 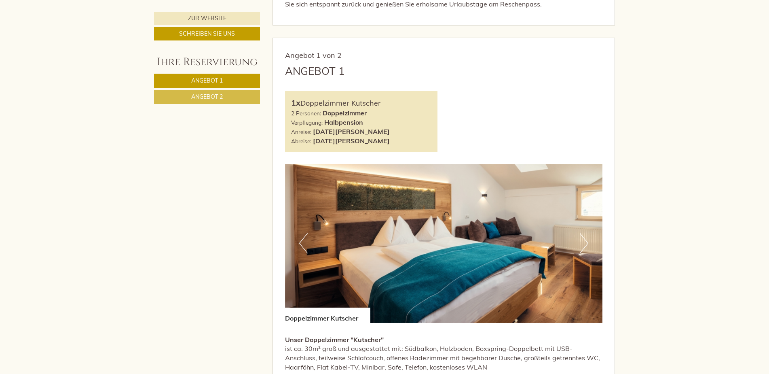 I want to click on strong: Unser Doppelzimmer "Kutscher", so click(x=334, y=339).